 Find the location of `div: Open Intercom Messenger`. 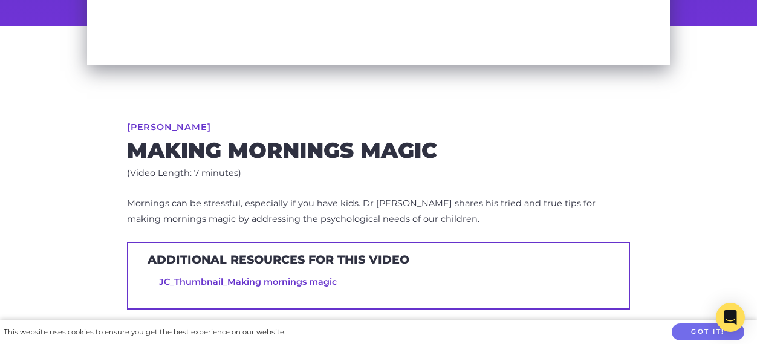

div: Open Intercom Messenger is located at coordinates (731, 318).